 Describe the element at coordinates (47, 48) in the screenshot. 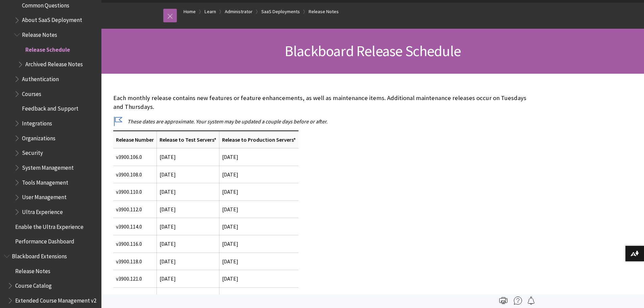

I see `span: Release Schedule` at that location.